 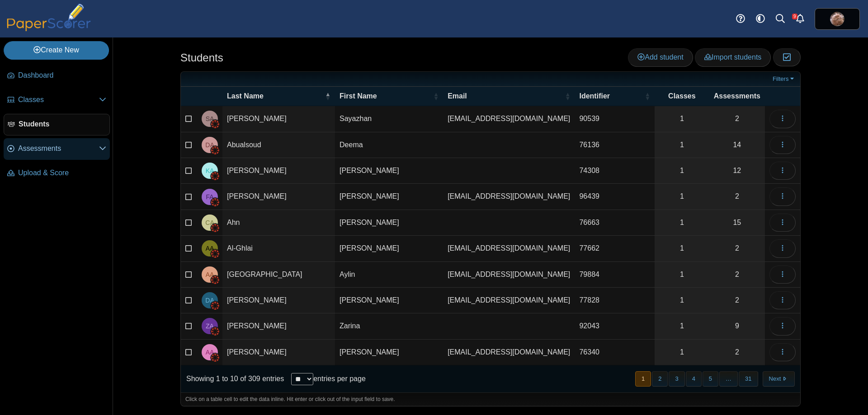 I want to click on span: Last Name : Activate to invert sorting, so click(x=328, y=96).